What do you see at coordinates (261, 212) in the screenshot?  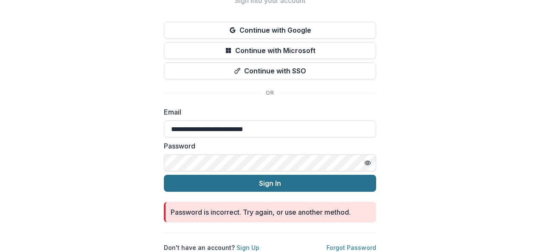 I see `div: Password is incorrect. Try again, or use another method.` at bounding box center [261, 212].